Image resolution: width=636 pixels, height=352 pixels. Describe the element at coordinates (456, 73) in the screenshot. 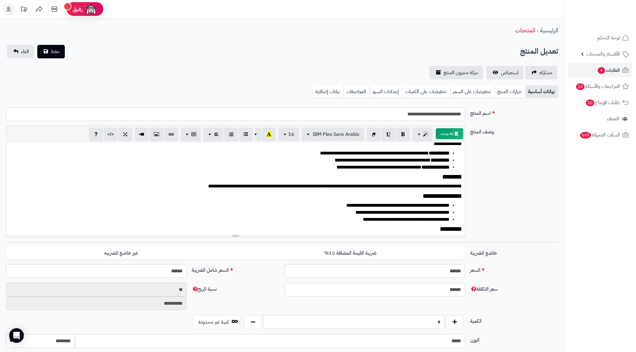

I see `a: حركة مخزون المنتج` at that location.